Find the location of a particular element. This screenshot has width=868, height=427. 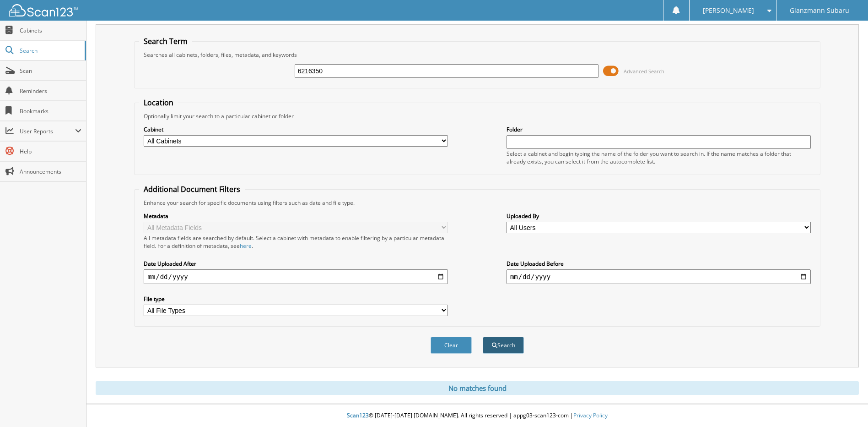

label: Date Uploaded Before is located at coordinates (659, 264).